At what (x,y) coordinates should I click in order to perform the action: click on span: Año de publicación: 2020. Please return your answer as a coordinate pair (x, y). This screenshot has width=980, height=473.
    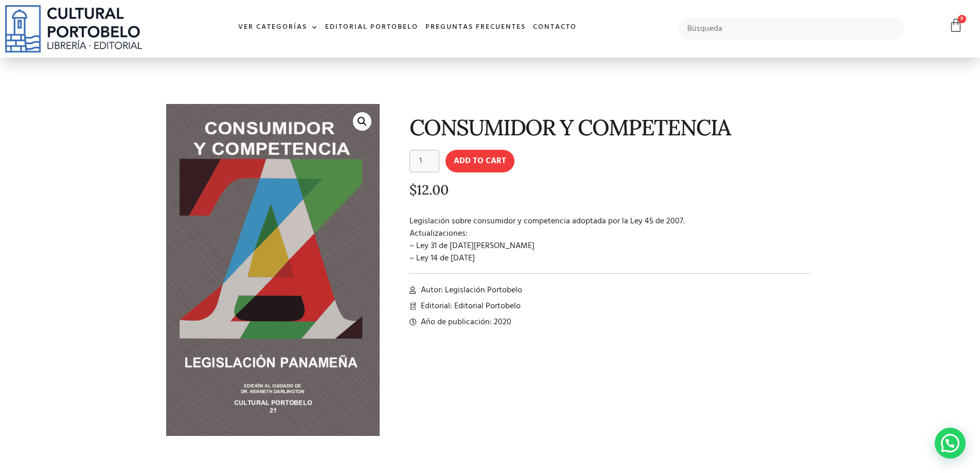
    Looking at the image, I should click on (464, 322).